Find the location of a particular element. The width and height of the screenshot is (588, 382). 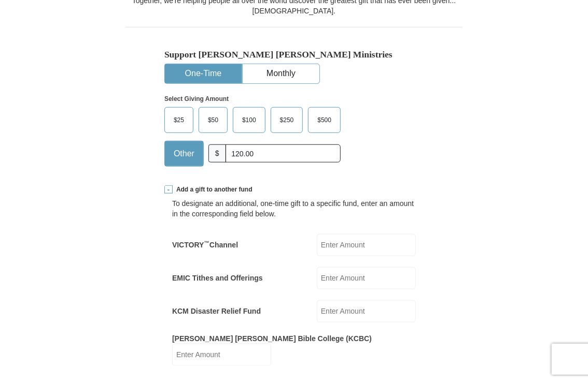

span: $50 is located at coordinates (213, 120).